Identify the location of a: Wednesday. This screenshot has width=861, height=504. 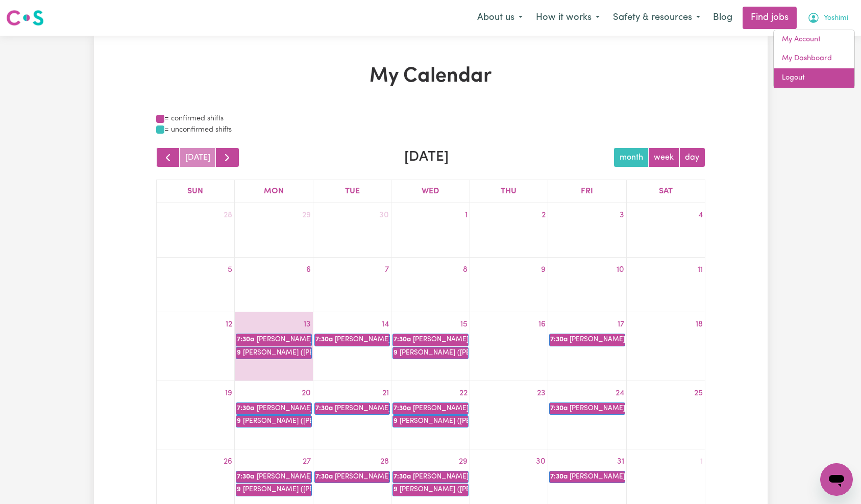
(430, 191).